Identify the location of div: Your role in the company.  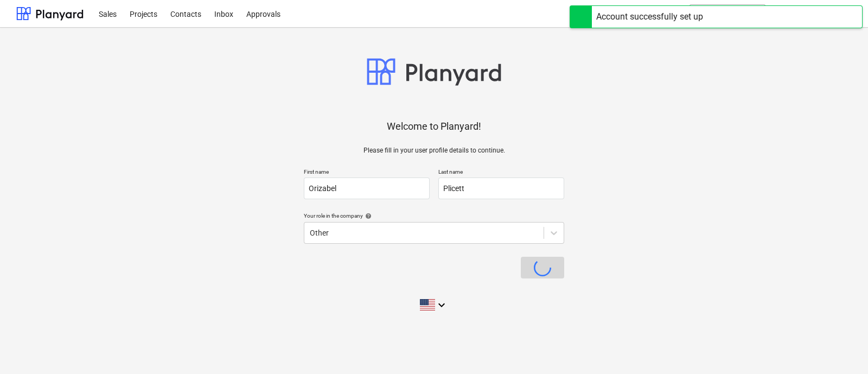
(434, 215).